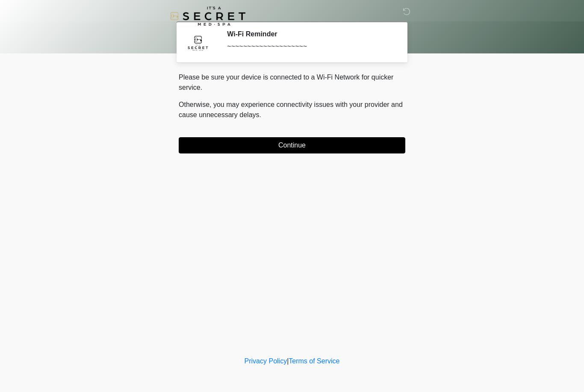 The width and height of the screenshot is (584, 392). I want to click on a: Terms of Service, so click(314, 361).